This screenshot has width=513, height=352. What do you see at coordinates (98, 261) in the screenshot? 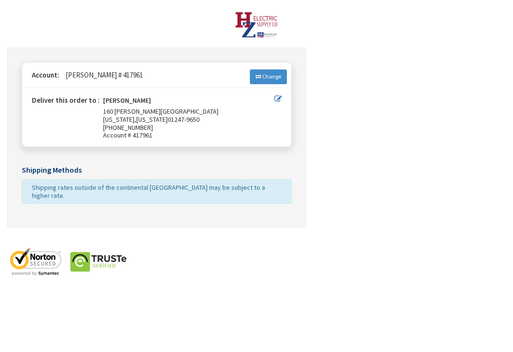
I see `img: truste-seal.png` at bounding box center [98, 261].